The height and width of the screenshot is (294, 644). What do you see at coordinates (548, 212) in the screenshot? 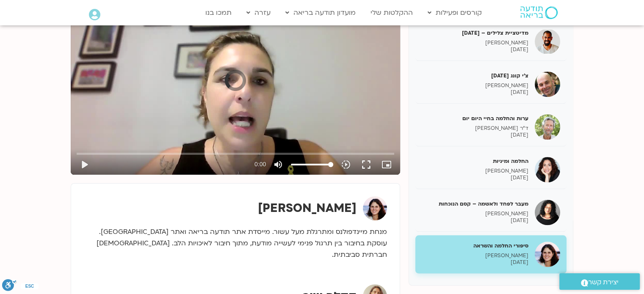
I see `img: מעבר לפחד ולאשמה – קסם הנוכחות` at bounding box center [548, 212].